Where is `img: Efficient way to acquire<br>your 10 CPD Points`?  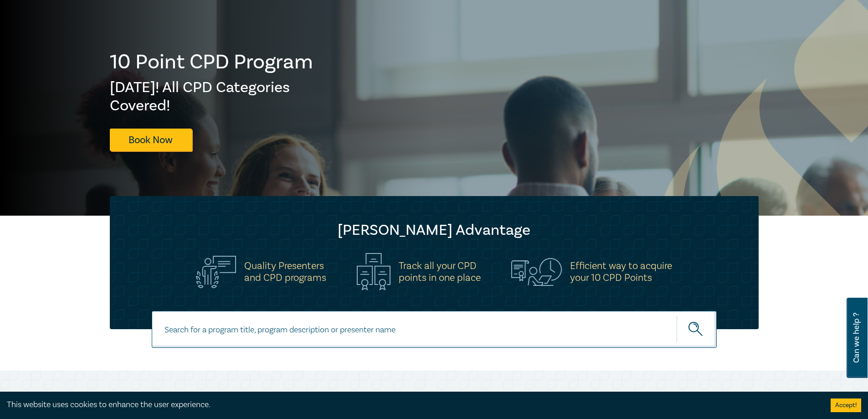 img: Efficient way to acquire<br>your 10 CPD Points is located at coordinates (536, 272).